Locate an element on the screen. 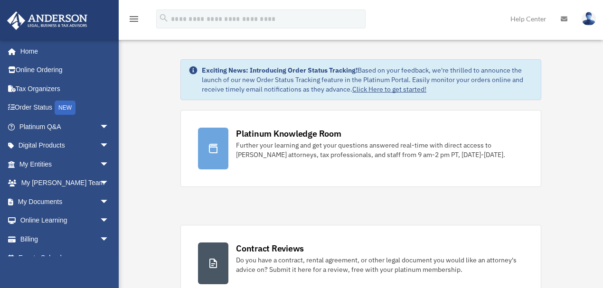 The image size is (603, 288). a: Home is located at coordinates (63, 51).